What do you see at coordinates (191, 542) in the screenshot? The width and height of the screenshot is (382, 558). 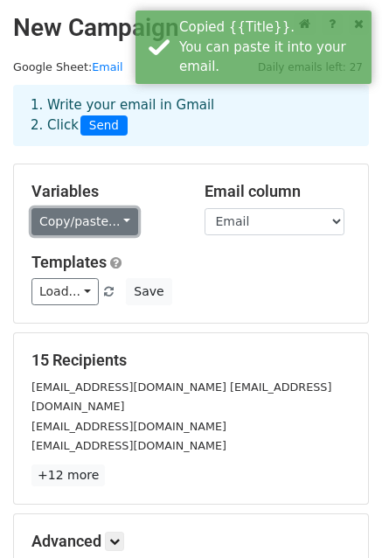 I see `h5: Advanced` at bounding box center [191, 542].